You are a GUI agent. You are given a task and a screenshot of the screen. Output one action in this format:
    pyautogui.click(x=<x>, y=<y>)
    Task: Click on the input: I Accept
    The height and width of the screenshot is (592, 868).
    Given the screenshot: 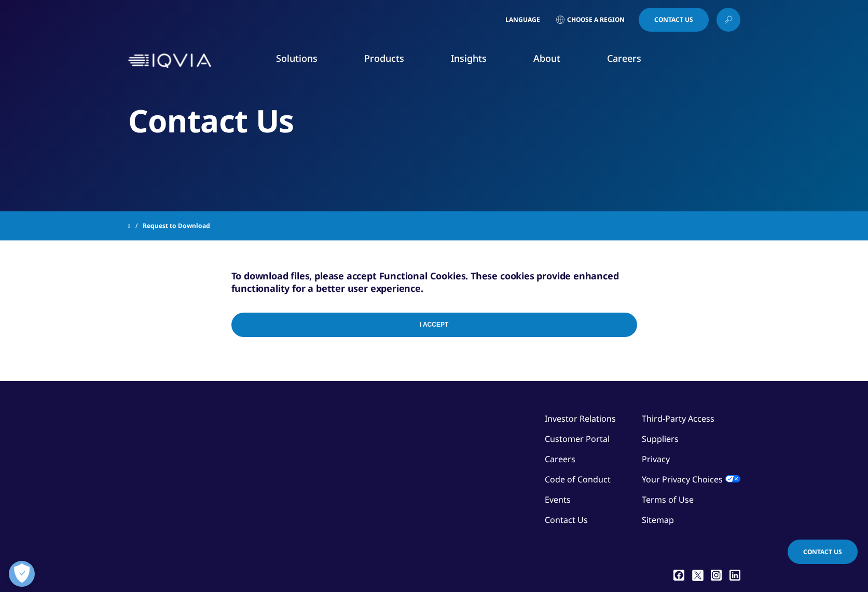 What is the action you would take?
    pyautogui.click(x=435, y=325)
    